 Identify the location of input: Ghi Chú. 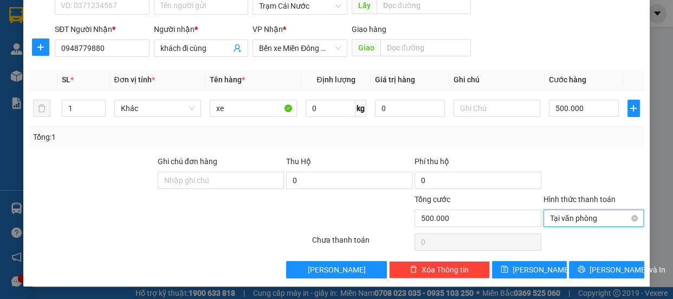
(497, 108).